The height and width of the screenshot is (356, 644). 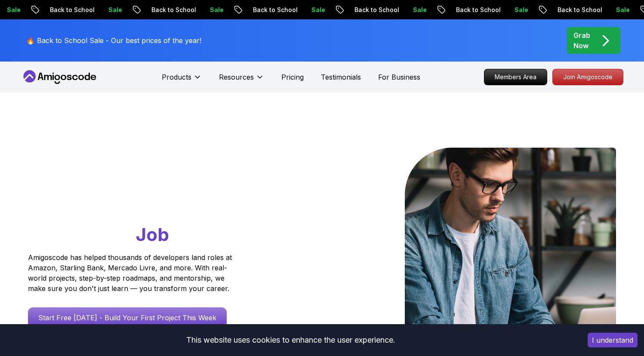 I want to click on p: Pricing, so click(x=292, y=77).